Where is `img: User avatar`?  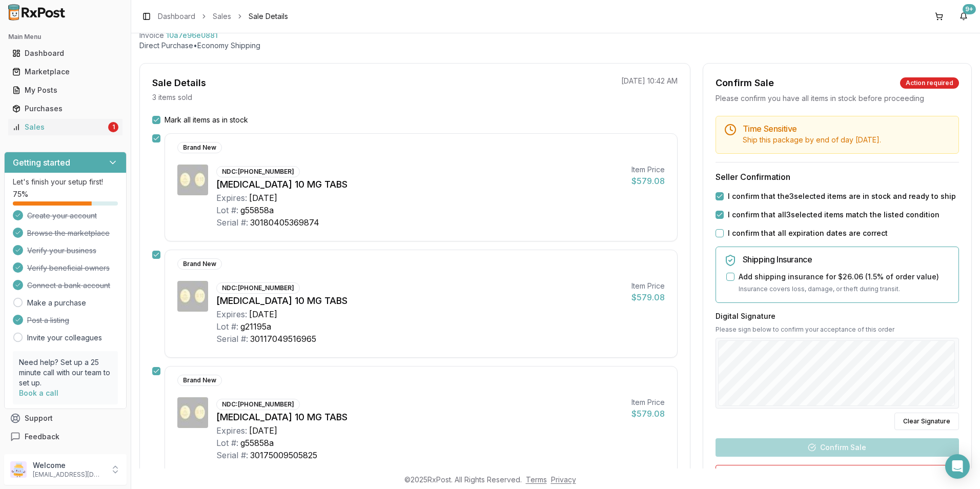
img: User avatar is located at coordinates (18, 469).